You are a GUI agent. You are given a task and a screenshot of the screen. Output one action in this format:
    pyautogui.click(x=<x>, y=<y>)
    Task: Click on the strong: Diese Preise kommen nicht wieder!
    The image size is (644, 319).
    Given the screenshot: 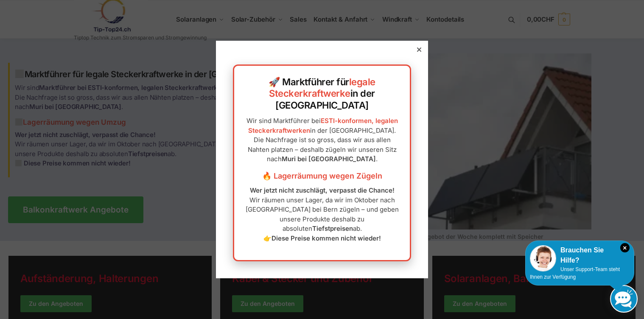 What is the action you would take?
    pyautogui.click(x=326, y=239)
    